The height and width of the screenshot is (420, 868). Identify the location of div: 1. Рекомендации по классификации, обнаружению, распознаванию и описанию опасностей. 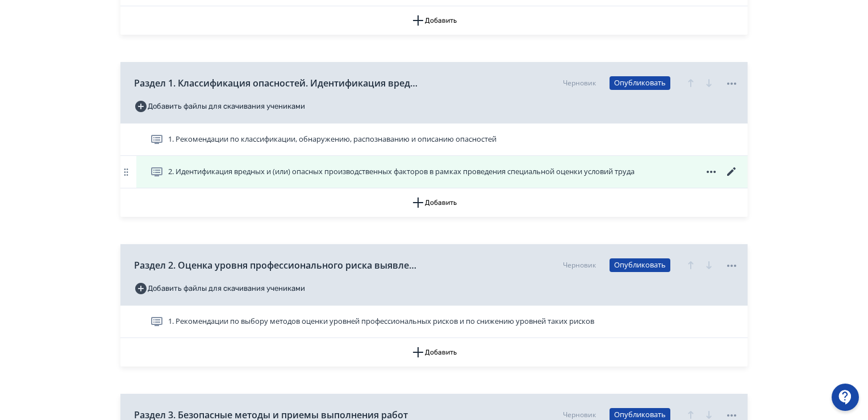
(434, 139).